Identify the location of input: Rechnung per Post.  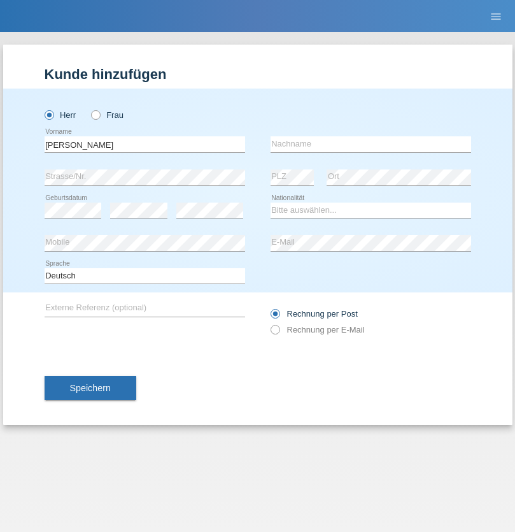
(275, 317).